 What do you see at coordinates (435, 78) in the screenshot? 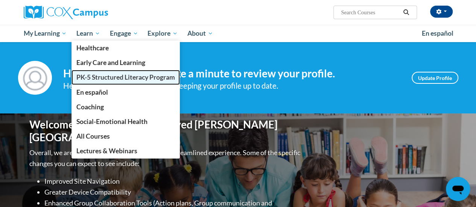
I see `a: Update Profile` at bounding box center [435, 78].